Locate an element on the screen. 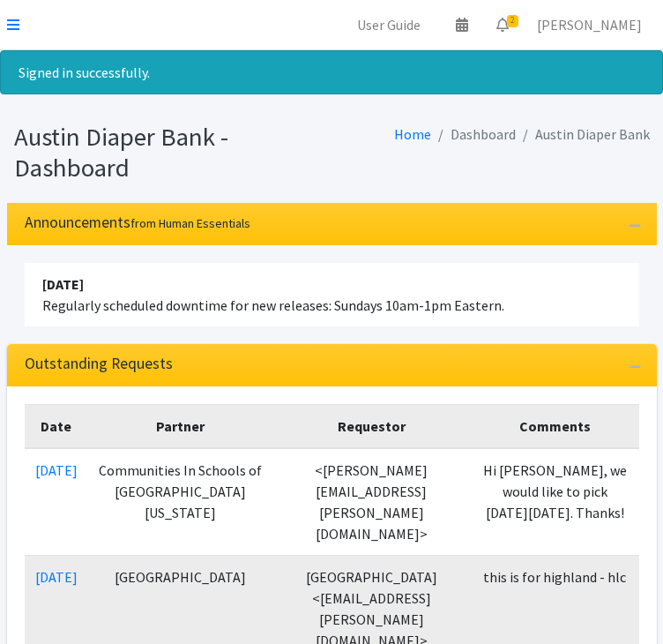 This screenshot has width=663, height=644. h3: Outstanding Requests is located at coordinates (99, 363).